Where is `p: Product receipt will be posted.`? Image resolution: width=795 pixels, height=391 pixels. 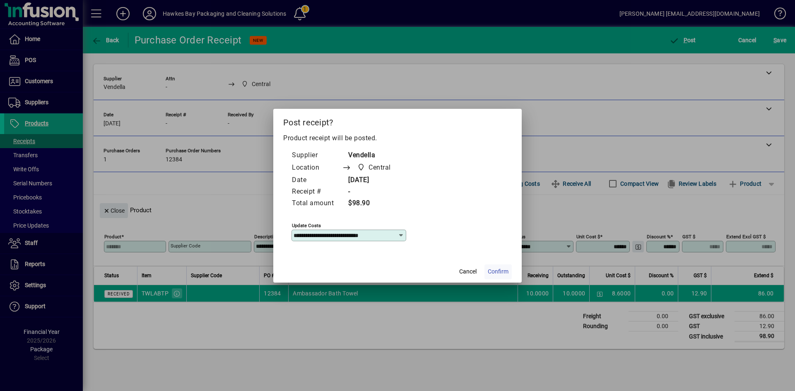
p: Product receipt will be posted. is located at coordinates (397, 138).